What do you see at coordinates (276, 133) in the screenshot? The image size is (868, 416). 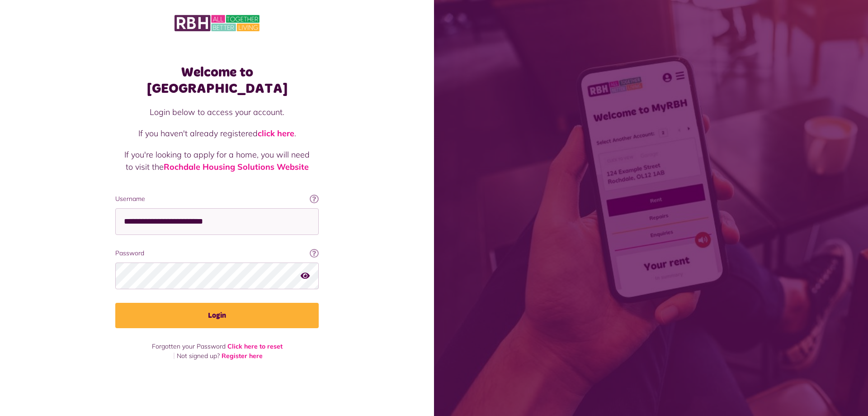 I see `a: click here` at bounding box center [276, 133].